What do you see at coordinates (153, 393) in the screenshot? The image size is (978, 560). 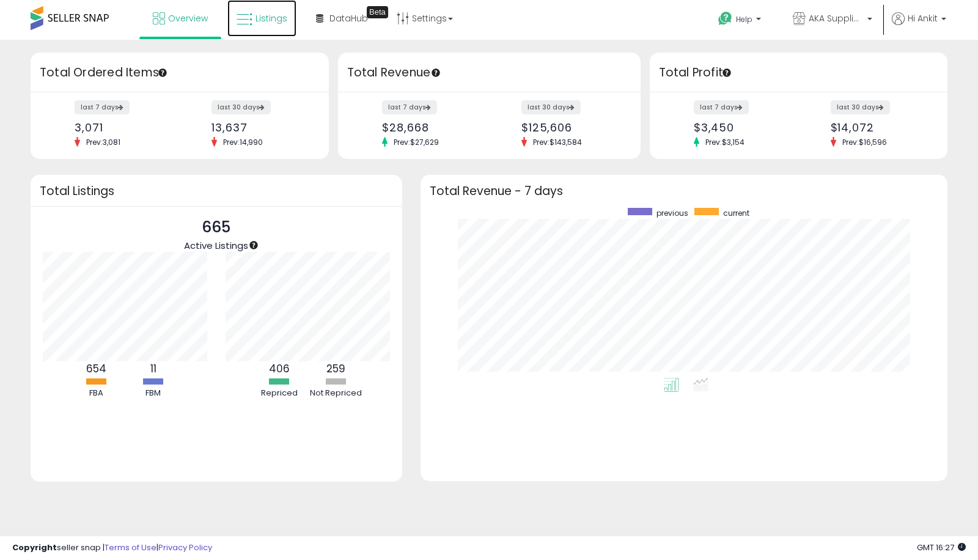 I see `div: FBM` at bounding box center [153, 393].